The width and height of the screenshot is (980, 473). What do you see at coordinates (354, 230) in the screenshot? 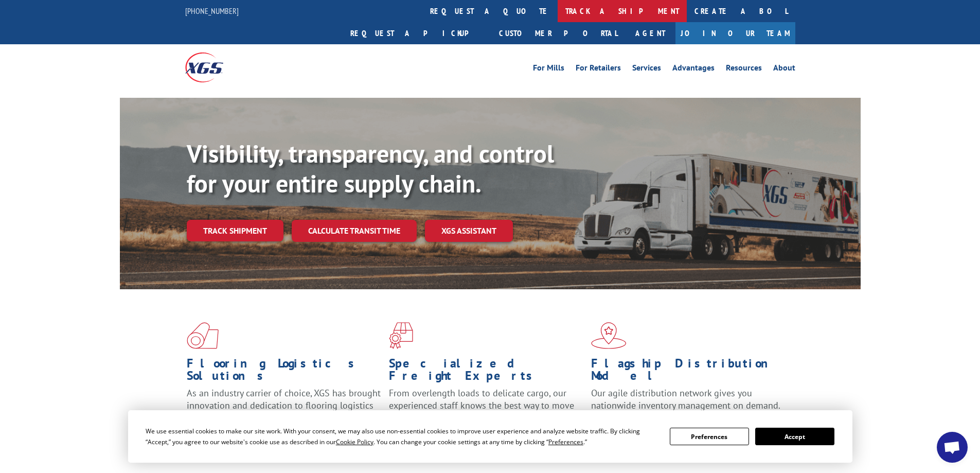
I see `a: Calculate transit time` at bounding box center [354, 230].